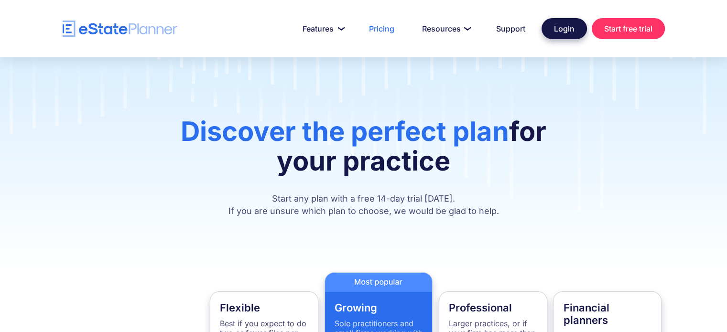 The image size is (727, 332). Describe the element at coordinates (264, 308) in the screenshot. I see `h4: Flexible` at that location.